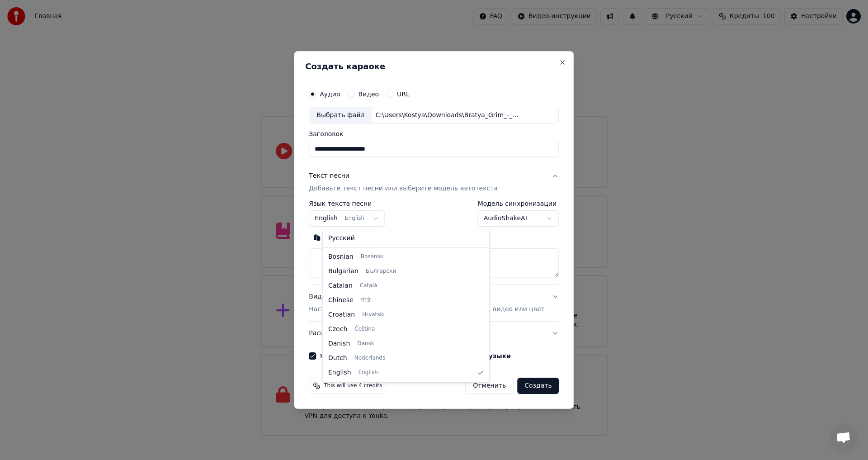 This screenshot has height=460, width=868. What do you see at coordinates (341, 315) in the screenshot?
I see `span: Croatian` at bounding box center [341, 315].